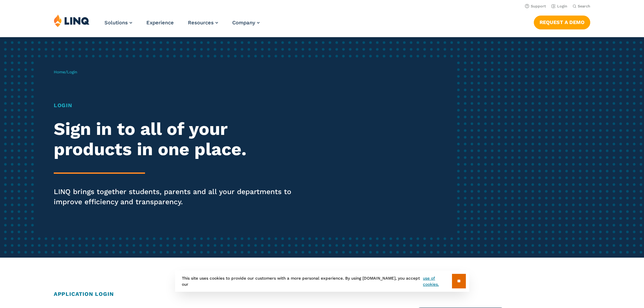  I want to click on a: use of cookies., so click(437, 281).